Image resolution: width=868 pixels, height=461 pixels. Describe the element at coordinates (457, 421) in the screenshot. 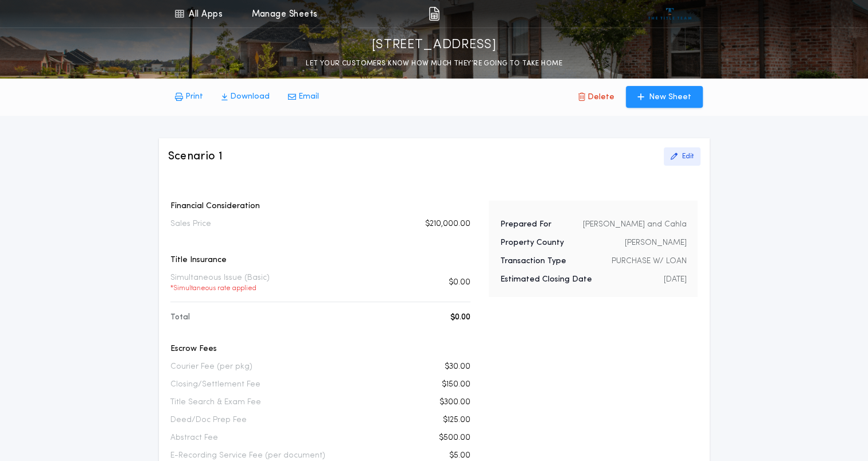

I see `p: $125.00` at that location.